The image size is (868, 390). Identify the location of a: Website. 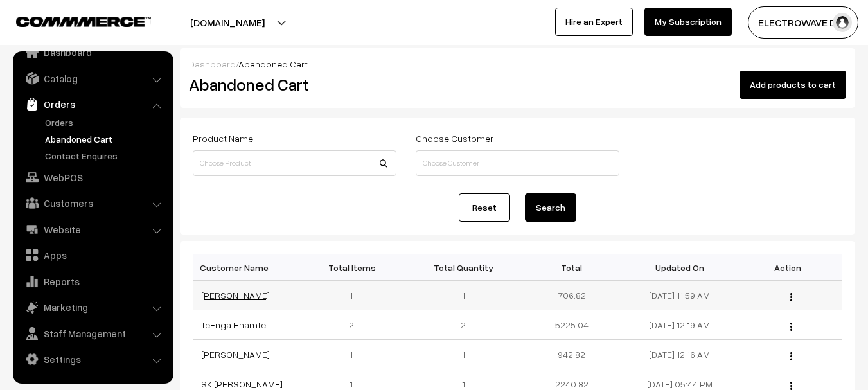
(92, 230).